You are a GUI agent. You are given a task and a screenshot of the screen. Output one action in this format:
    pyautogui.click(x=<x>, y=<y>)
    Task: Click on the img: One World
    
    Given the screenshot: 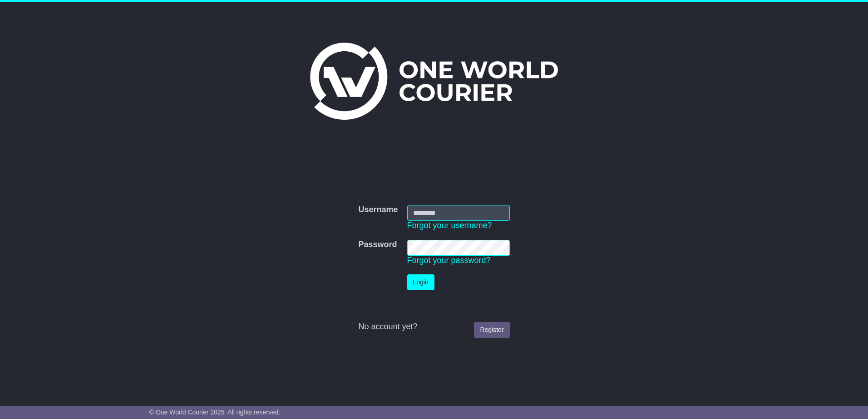 What is the action you would take?
    pyautogui.click(x=434, y=81)
    